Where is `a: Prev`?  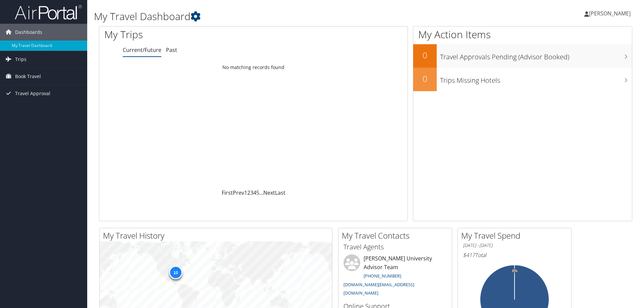
a: Prev is located at coordinates (238, 193).